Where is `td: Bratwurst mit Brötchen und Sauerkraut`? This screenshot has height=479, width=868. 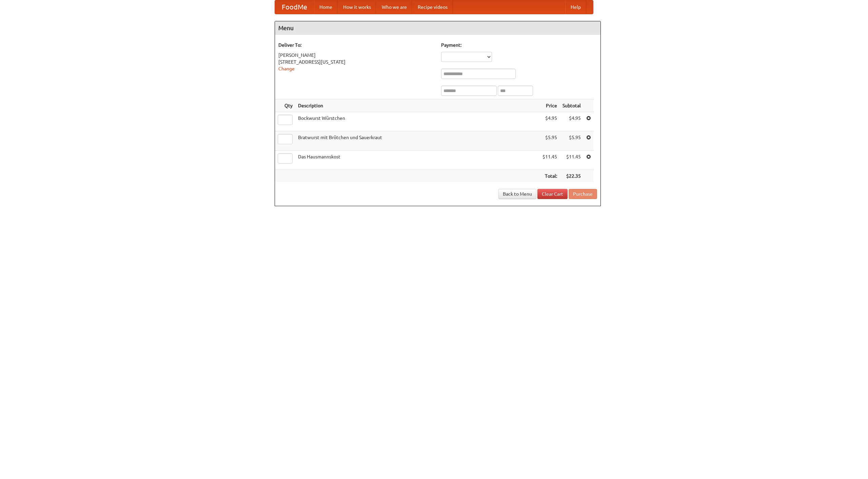 td: Bratwurst mit Brötchen und Sauerkraut is located at coordinates (417, 141).